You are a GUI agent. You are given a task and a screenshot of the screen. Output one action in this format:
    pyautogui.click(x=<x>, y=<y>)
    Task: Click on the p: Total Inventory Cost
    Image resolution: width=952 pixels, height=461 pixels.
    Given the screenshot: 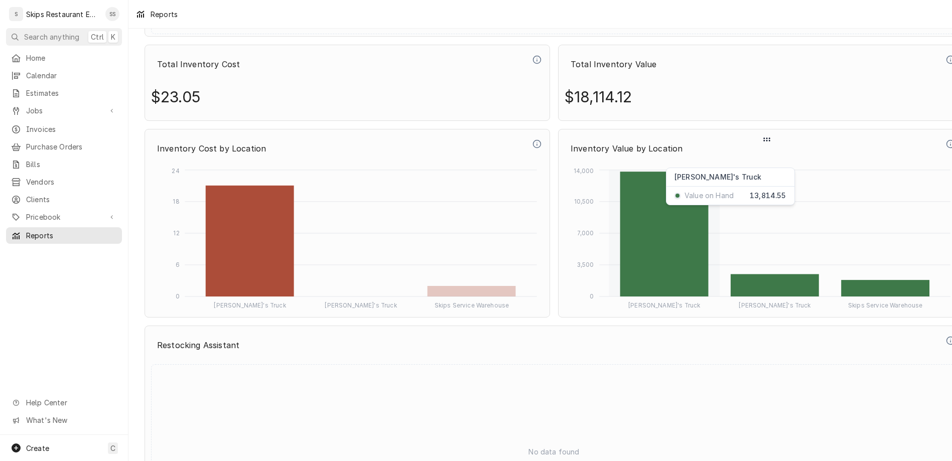 What is the action you would take?
    pyautogui.click(x=341, y=64)
    